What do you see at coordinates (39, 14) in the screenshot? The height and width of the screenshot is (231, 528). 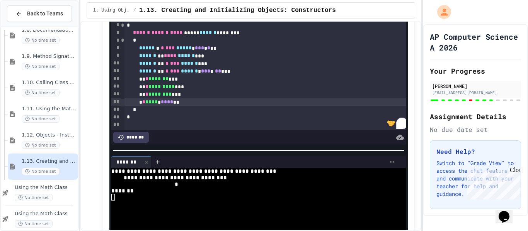 I see `button: Back to Teams` at bounding box center [39, 14].